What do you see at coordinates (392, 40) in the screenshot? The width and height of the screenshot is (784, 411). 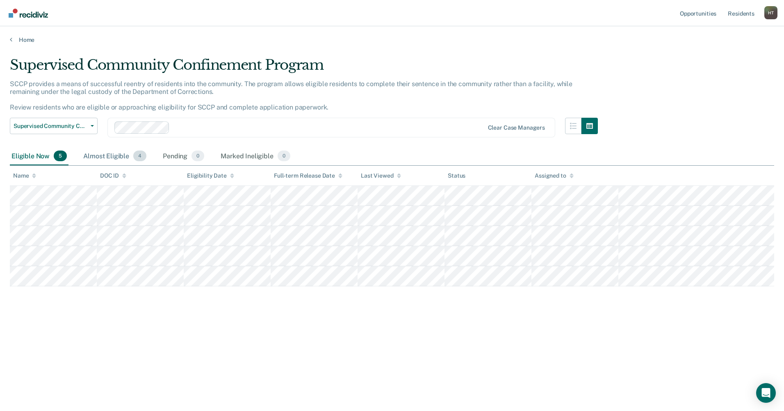 I see `a: Home` at bounding box center [392, 40].